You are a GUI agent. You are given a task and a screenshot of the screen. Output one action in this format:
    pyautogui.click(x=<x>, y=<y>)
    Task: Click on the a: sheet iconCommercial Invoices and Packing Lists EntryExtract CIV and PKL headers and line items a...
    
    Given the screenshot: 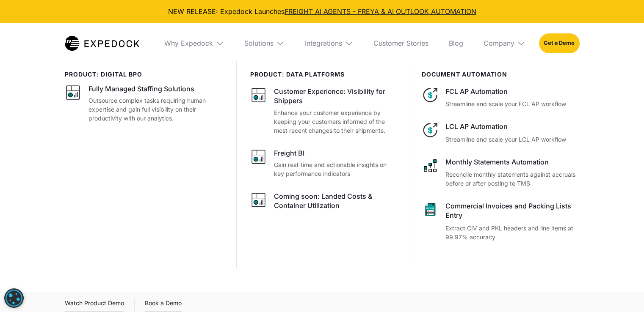 What is the action you would take?
    pyautogui.click(x=501, y=222)
    